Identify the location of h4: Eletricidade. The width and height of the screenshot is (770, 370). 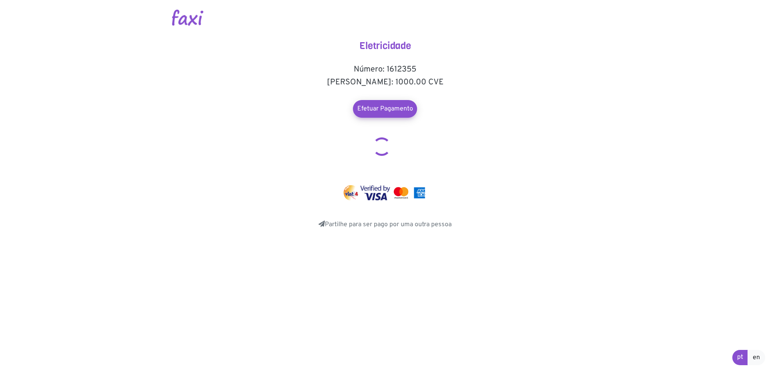
(385, 46).